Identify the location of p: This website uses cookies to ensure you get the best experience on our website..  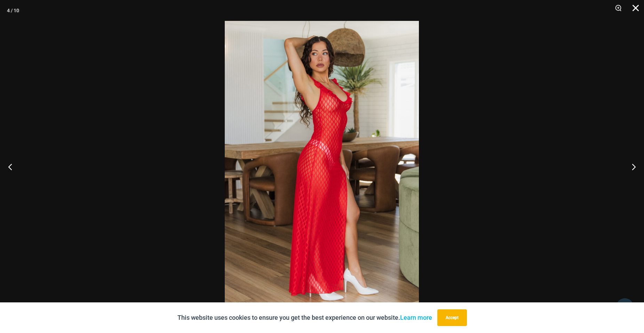
(305, 318).